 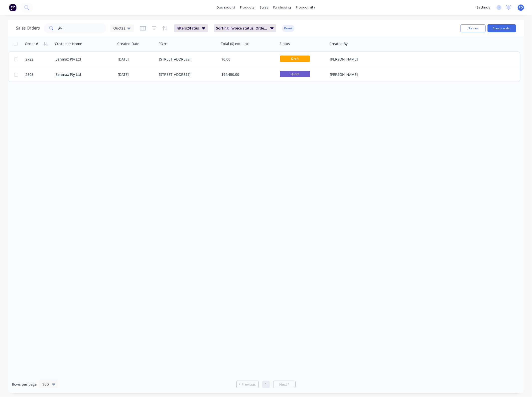 What do you see at coordinates (282, 7) in the screenshot?
I see `div: purchasing` at bounding box center [282, 7].